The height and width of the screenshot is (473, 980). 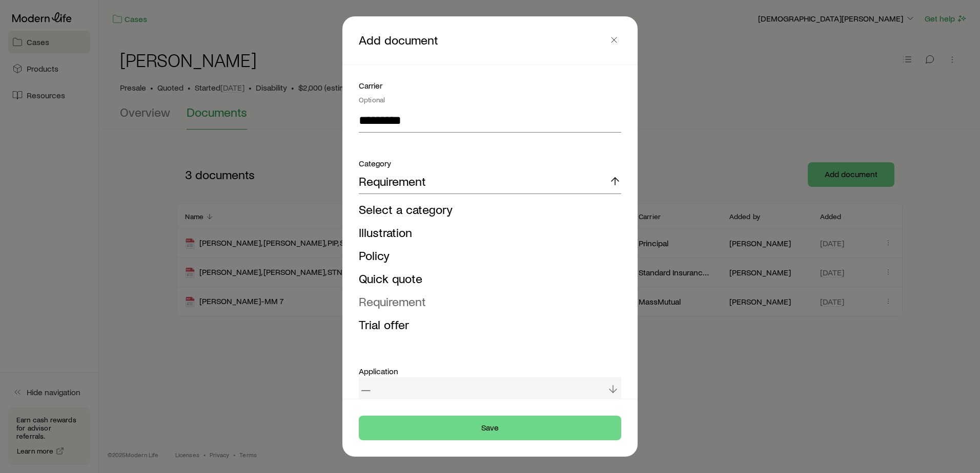 What do you see at coordinates (392, 301) in the screenshot?
I see `span: Requirement` at bounding box center [392, 301].